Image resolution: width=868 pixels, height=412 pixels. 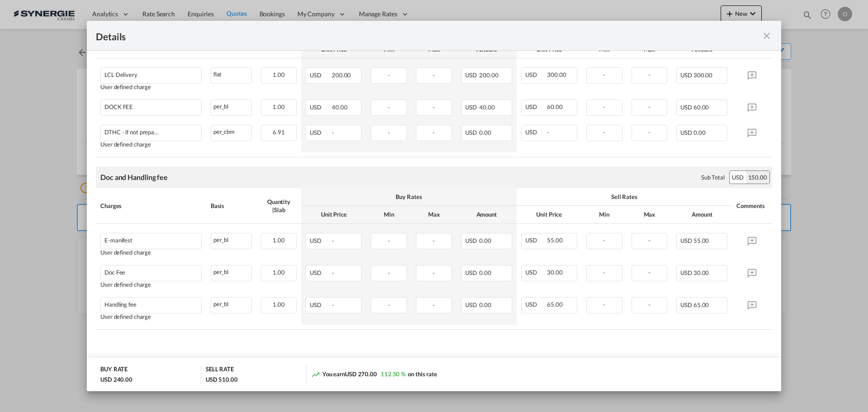 What do you see at coordinates (409, 197) in the screenshot?
I see `div: Buy Rates` at bounding box center [409, 197].